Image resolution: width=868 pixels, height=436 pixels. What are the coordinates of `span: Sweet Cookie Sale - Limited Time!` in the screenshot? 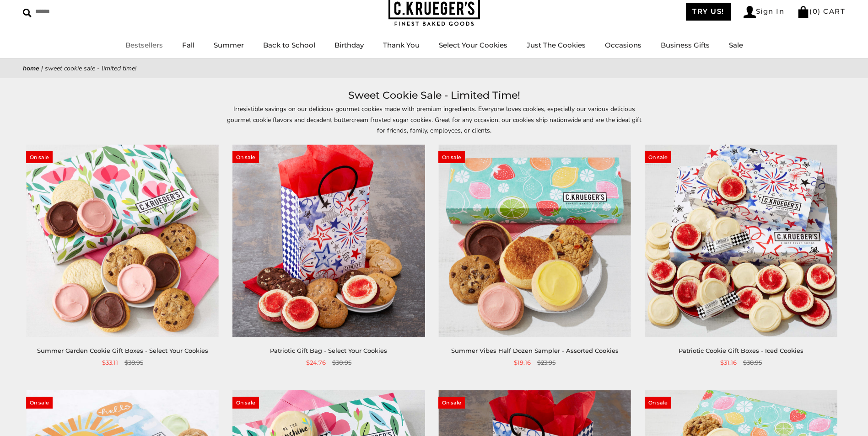 It's located at (91, 68).